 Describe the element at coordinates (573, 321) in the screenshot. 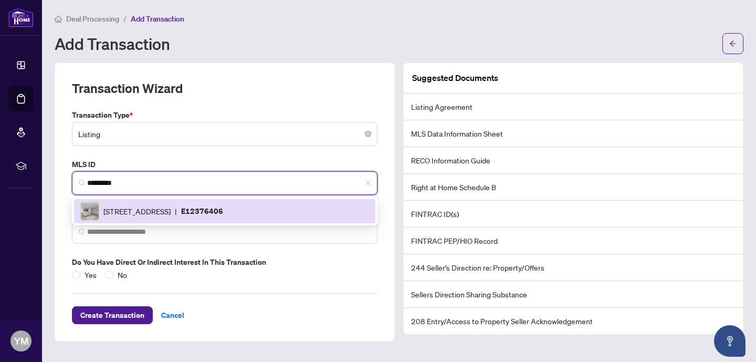

I see `li: 208 Entry/Access to Property Seller Acknowledgement` at that location.